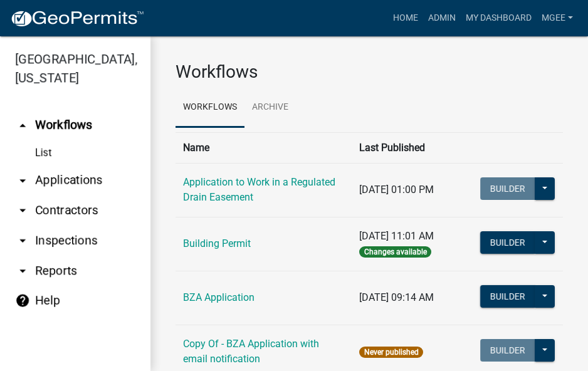 The width and height of the screenshot is (588, 371). I want to click on a: BZA Application, so click(219, 297).